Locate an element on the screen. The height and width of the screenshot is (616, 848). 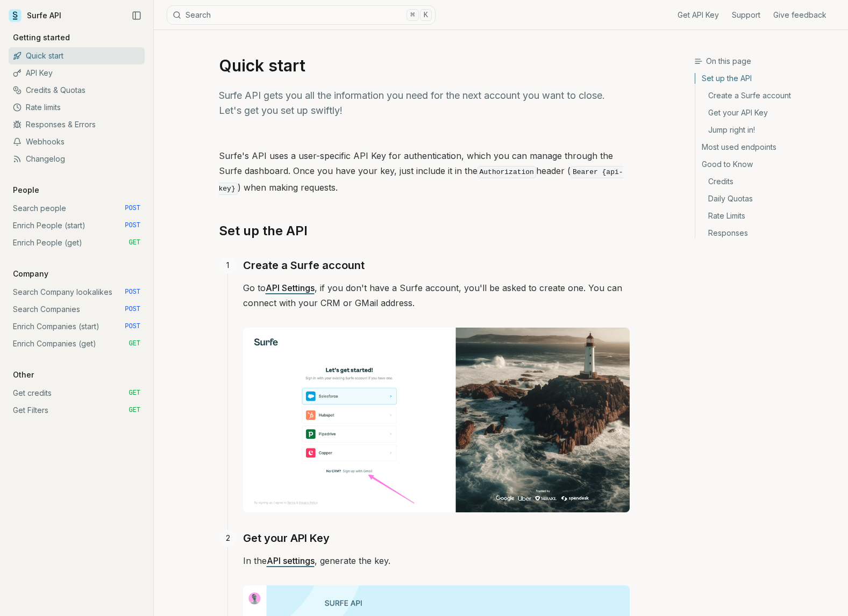
a: API Key is located at coordinates (76, 73).